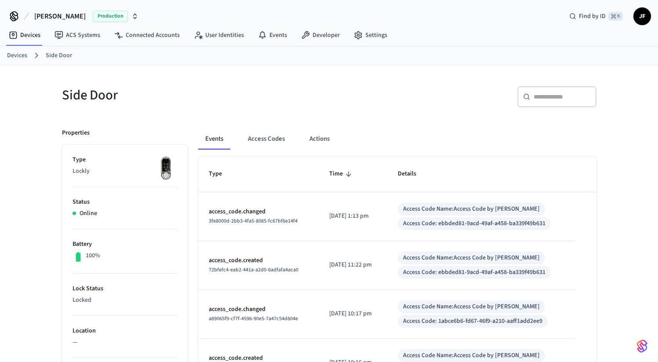  What do you see at coordinates (615, 16) in the screenshot?
I see `span: ⌘ K` at bounding box center [615, 16].